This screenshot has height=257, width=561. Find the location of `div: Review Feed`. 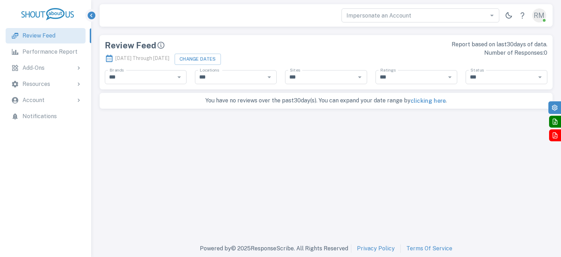

div: Review Feed is located at coordinates (213, 45).